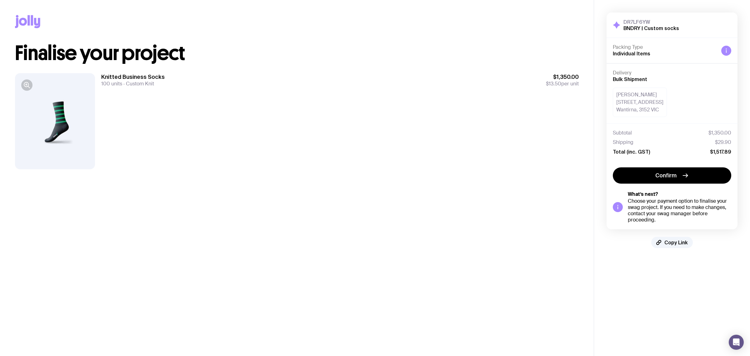 Image resolution: width=750 pixels, height=356 pixels. What do you see at coordinates (112, 83) in the screenshot?
I see `span: 100 units` at bounding box center [112, 83].